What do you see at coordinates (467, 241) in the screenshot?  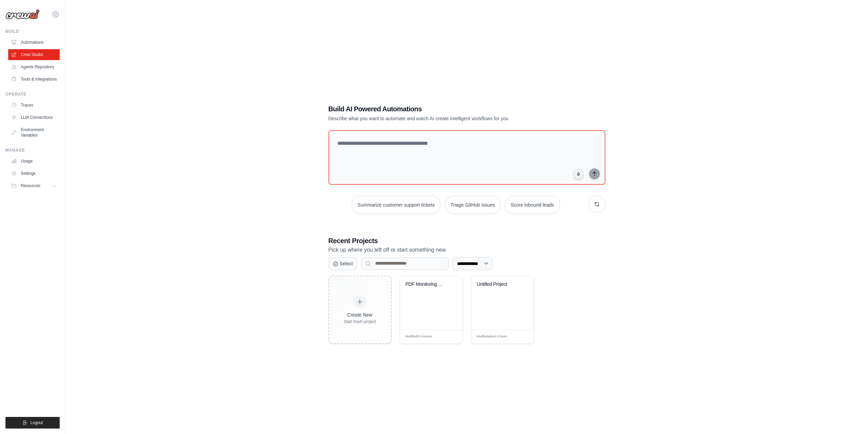 I see `h3: Recent Projects` at bounding box center [467, 241].